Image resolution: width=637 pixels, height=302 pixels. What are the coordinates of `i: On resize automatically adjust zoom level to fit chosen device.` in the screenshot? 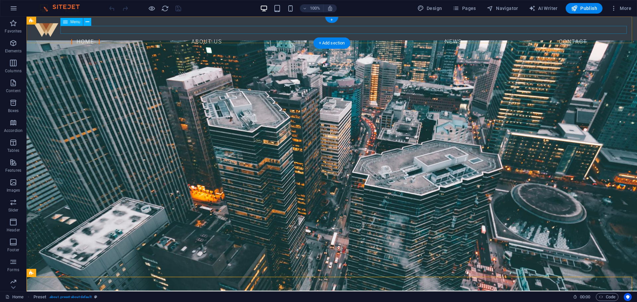 It's located at (330, 8).